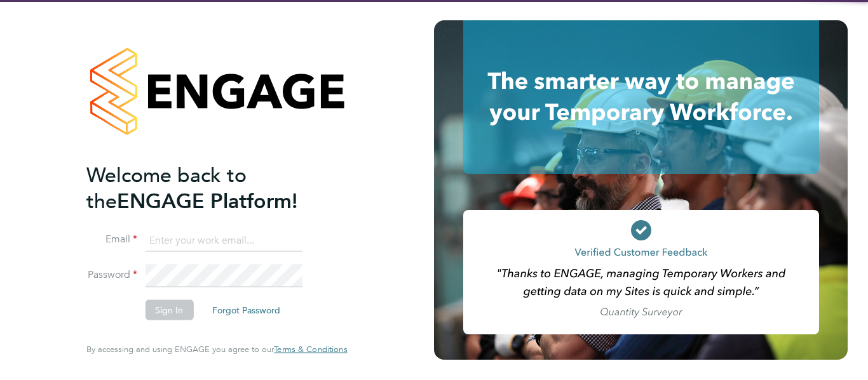 The height and width of the screenshot is (380, 868). I want to click on span: Welcome back to the, so click(166, 188).